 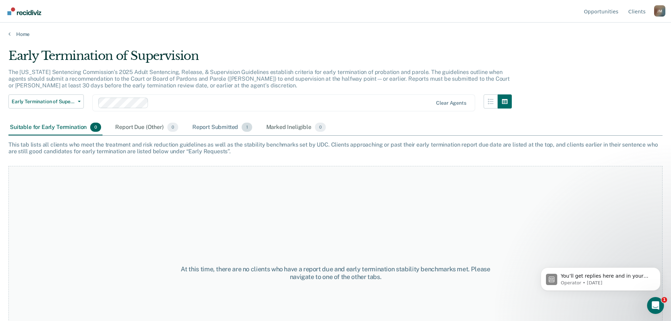 I want to click on div: At this time, there are no clients who have a report due and early termination stability benchmar..., so click(x=335, y=272).